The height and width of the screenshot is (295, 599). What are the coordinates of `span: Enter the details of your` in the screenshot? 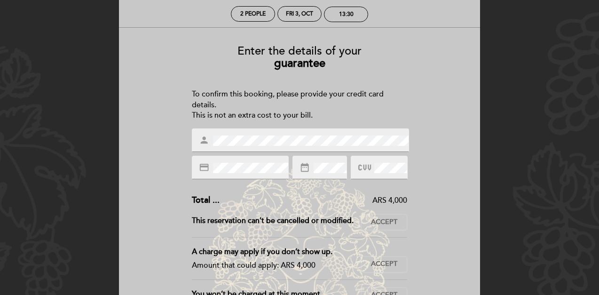 It's located at (300, 51).